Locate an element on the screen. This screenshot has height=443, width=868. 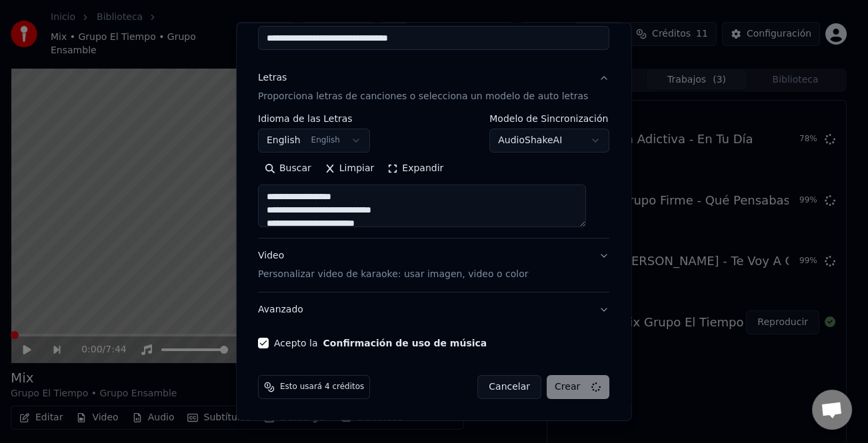
button: Expandir is located at coordinates (416, 169).